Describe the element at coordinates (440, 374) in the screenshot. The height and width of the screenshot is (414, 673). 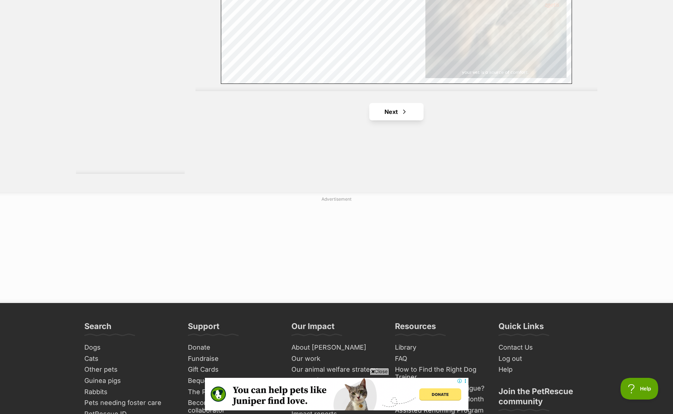
I see `a: How to Find the Right Dog Trainer` at that location.